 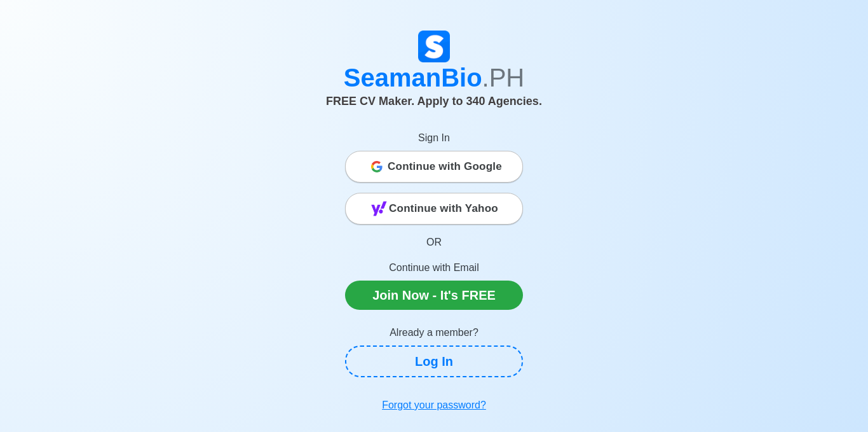 I want to click on a: Log In, so click(x=434, y=361).